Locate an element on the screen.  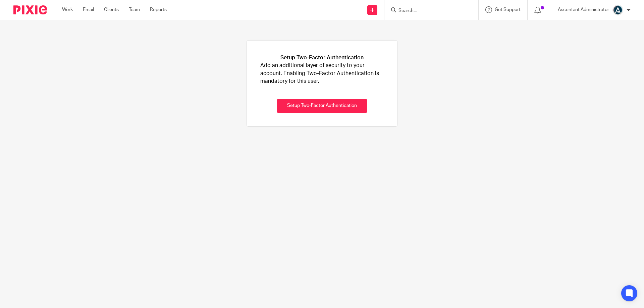
h1: Setup Two-Factor Authentication is located at coordinates (322, 58).